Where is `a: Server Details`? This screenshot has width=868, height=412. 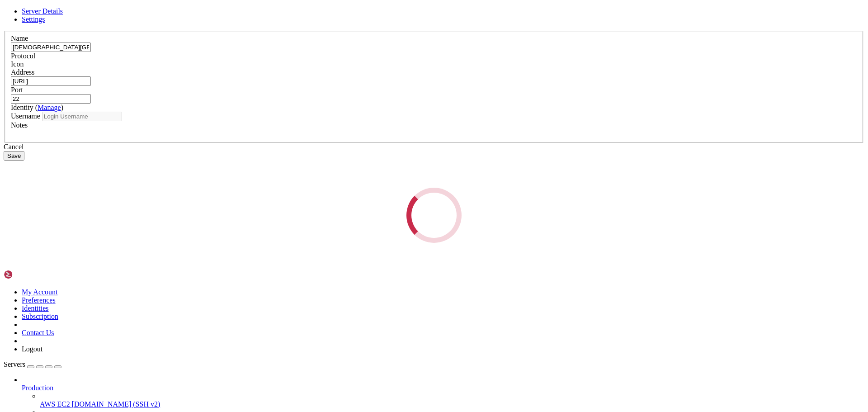
a: Server Details is located at coordinates (42, 11).